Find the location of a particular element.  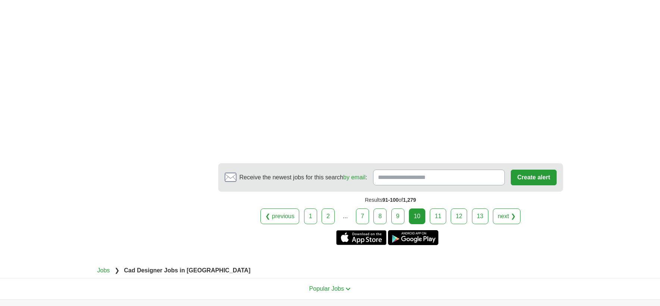

div: Results of is located at coordinates (391, 200).